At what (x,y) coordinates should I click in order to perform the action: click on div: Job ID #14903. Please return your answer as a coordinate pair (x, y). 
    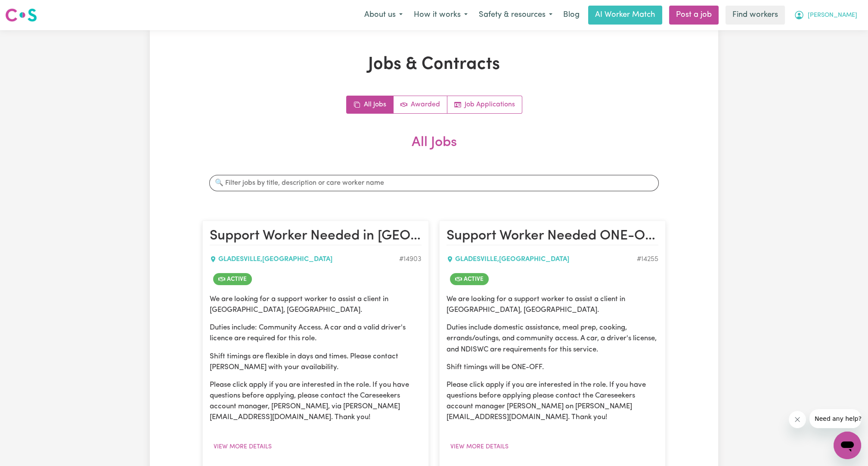
    Looking at the image, I should click on (410, 259).